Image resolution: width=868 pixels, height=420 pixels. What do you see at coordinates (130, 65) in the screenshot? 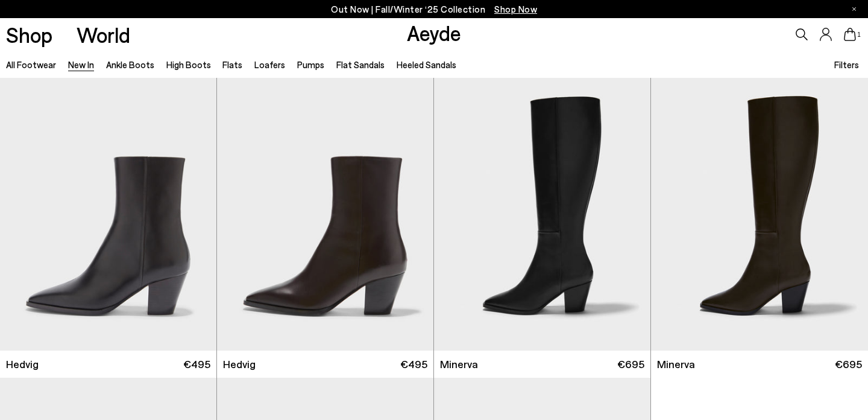
I see `a: Ankle Boots` at bounding box center [130, 65].